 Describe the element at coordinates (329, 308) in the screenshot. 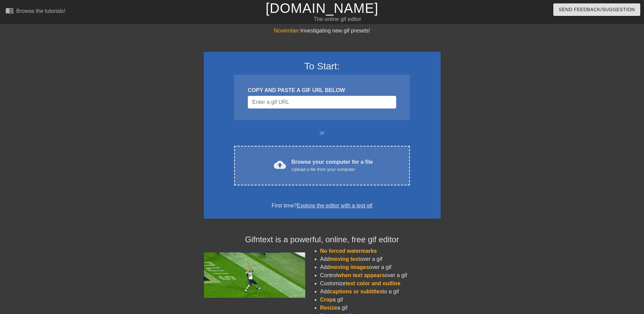

I see `span: Resize` at that location.